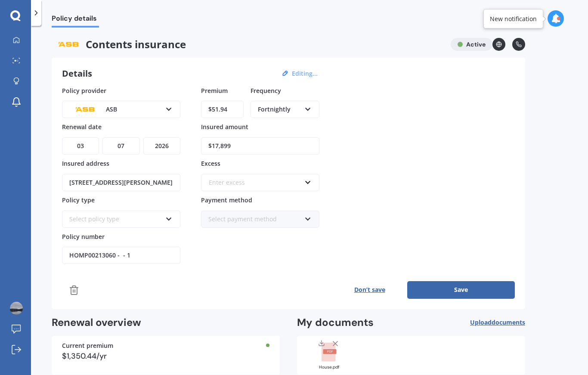 The height and width of the screenshot is (375, 588). What do you see at coordinates (83, 236) in the screenshot?
I see `span: Policy number` at bounding box center [83, 236].